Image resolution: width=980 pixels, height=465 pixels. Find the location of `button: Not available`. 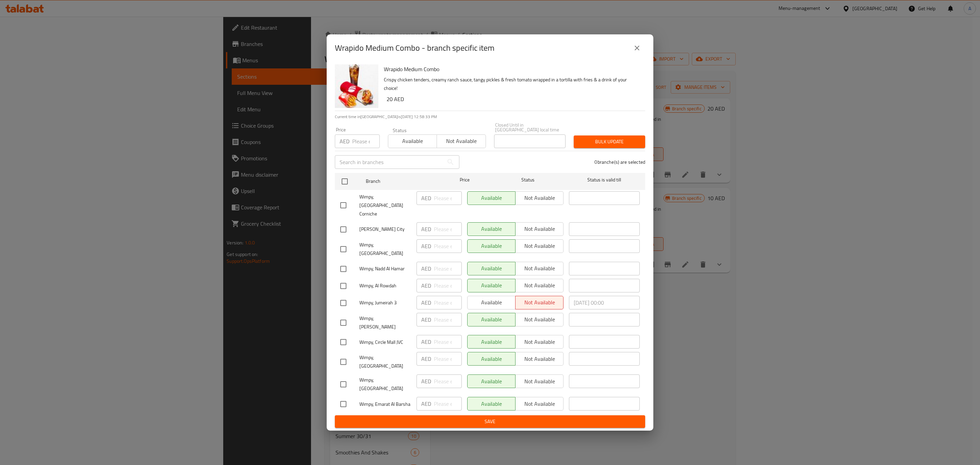

button: Not available is located at coordinates (461, 141).